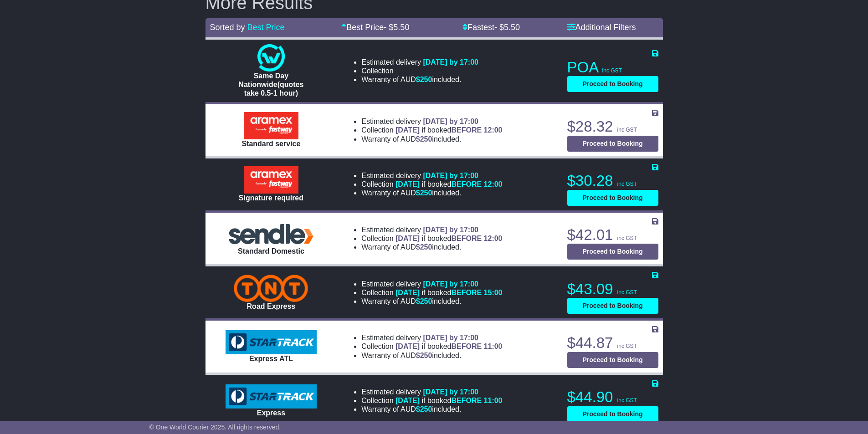 The image size is (868, 434). I want to click on span: 11:00, so click(493, 346).